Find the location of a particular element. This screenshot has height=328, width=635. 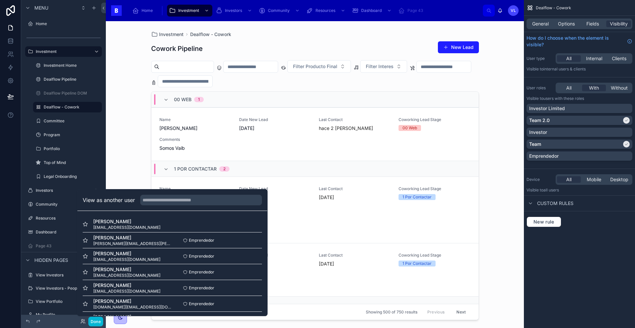

span: Mobile is located at coordinates (594, 179).